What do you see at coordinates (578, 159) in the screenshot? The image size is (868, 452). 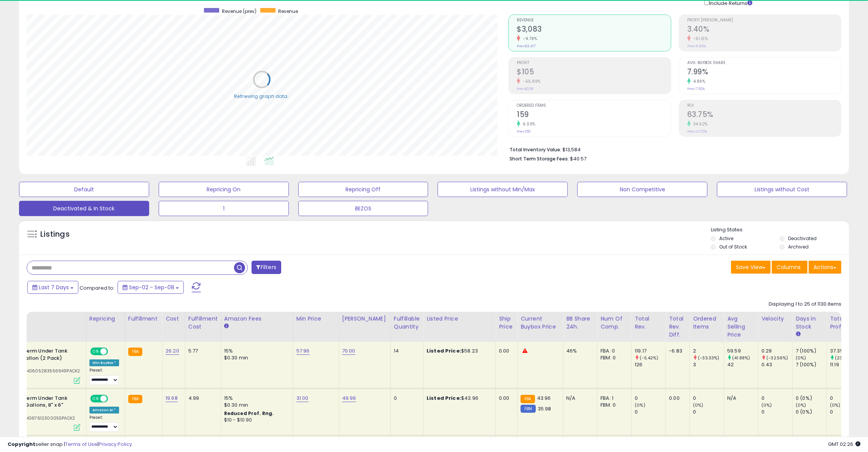 I see `span: $40.57` at bounding box center [578, 159].